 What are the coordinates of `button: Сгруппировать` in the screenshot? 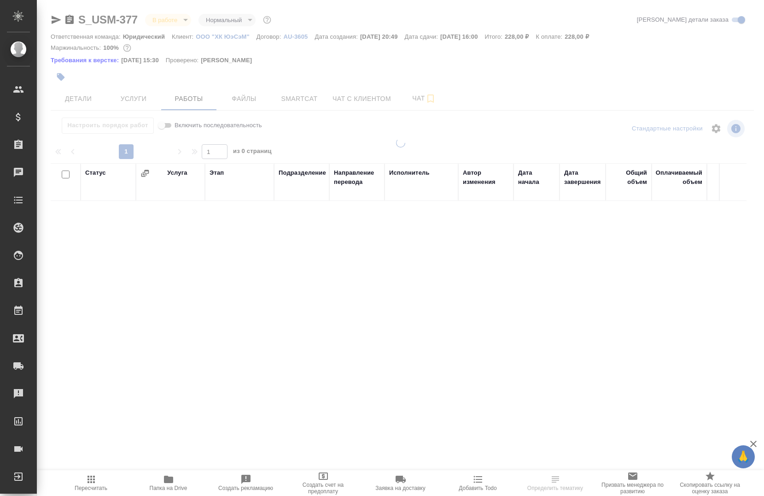 It's located at (145, 173).